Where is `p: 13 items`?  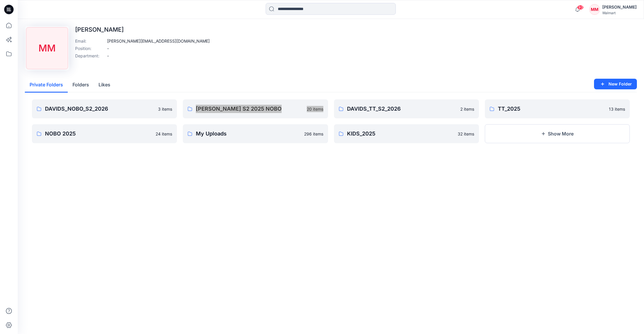
p: 13 items is located at coordinates (617, 109).